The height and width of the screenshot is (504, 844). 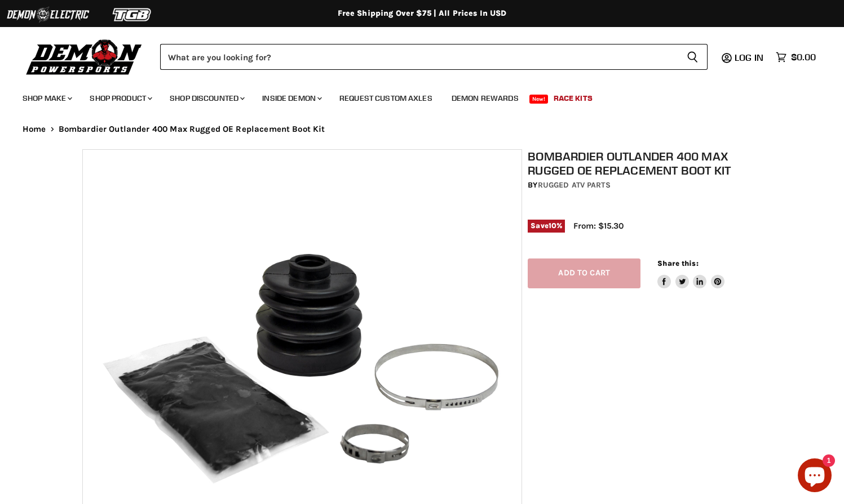 I want to click on aside: Share this:, so click(x=691, y=273).